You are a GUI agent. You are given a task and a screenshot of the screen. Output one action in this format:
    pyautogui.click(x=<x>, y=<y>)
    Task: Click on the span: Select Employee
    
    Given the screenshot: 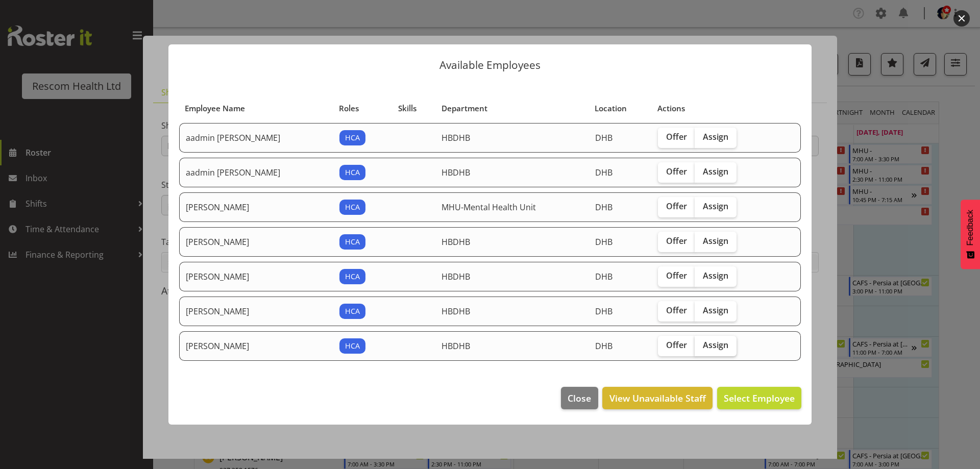 What is the action you would take?
    pyautogui.click(x=759, y=398)
    